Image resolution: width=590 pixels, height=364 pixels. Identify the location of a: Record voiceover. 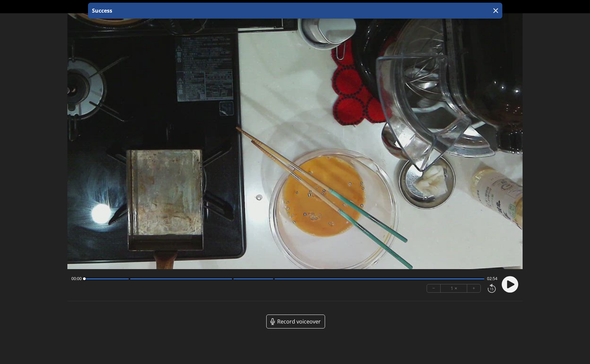
(295, 322).